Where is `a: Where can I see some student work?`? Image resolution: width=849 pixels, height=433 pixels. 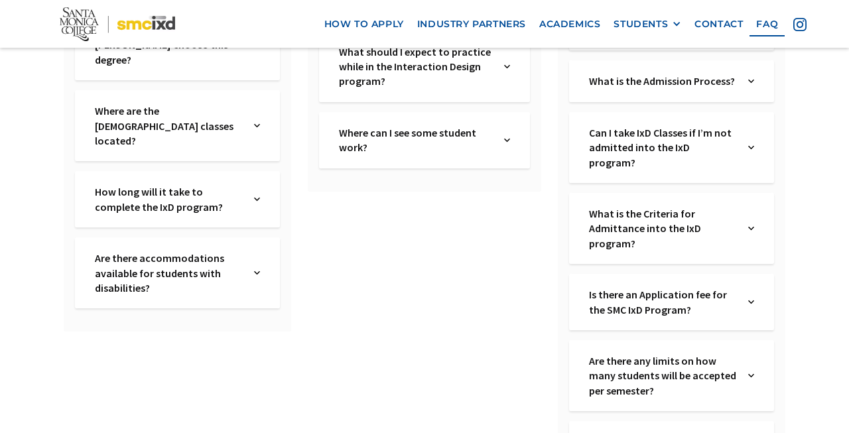 a: Where can I see some student work? is located at coordinates (416, 140).